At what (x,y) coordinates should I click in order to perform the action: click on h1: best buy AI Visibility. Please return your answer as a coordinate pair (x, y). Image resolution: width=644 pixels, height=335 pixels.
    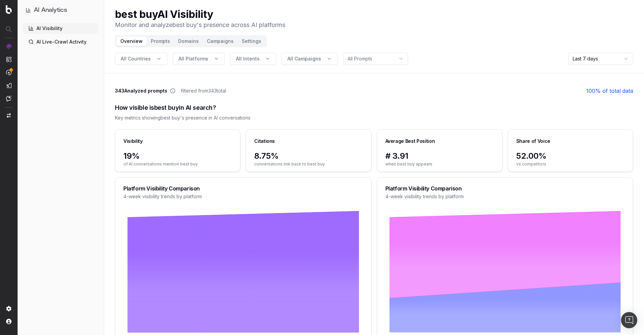
    Looking at the image, I should click on (200, 14).